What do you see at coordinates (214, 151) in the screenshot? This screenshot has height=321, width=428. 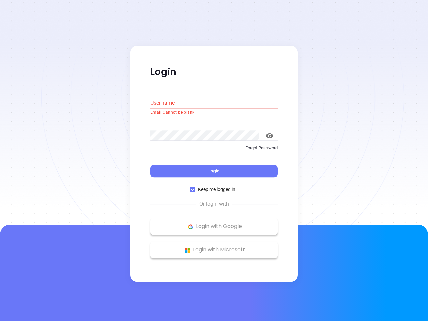 I see `a: Forgot Password` at bounding box center [214, 151].